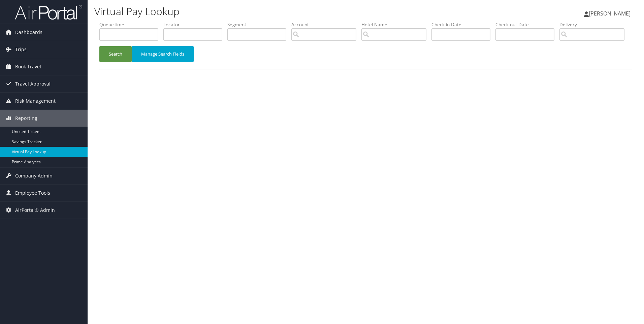 Image resolution: width=644 pixels, height=324 pixels. I want to click on span: Travel Approval, so click(33, 84).